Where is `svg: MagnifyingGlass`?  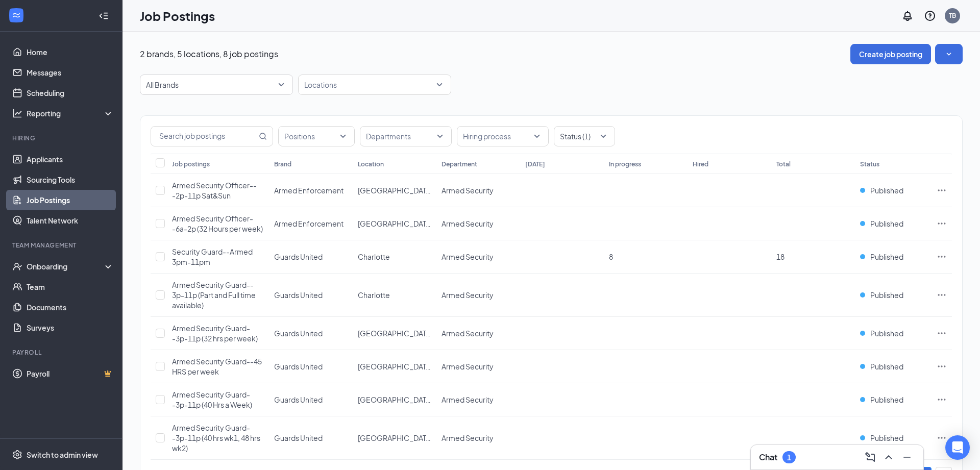
svg: MagnifyingGlass is located at coordinates (263, 136).